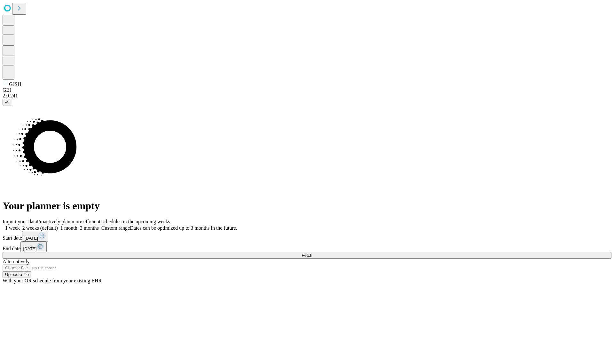  What do you see at coordinates (20, 222) in the screenshot?
I see `span: Import your data` at bounding box center [20, 222].